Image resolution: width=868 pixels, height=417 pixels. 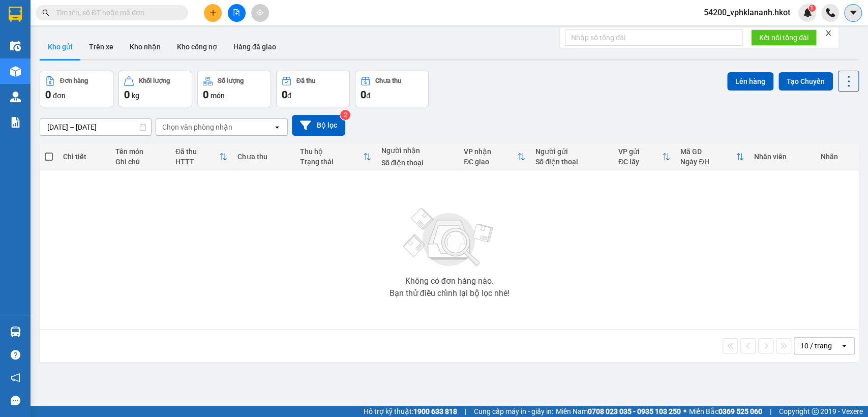 What do you see at coordinates (816, 346) in the screenshot?
I see `div: 10 / trang` at bounding box center [816, 346].